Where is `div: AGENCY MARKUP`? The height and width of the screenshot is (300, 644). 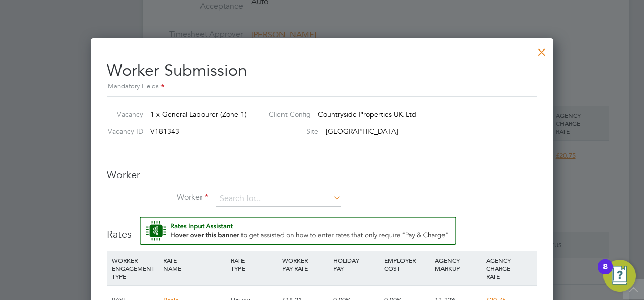
div: AGENCY MARKUP is located at coordinates (458, 264).